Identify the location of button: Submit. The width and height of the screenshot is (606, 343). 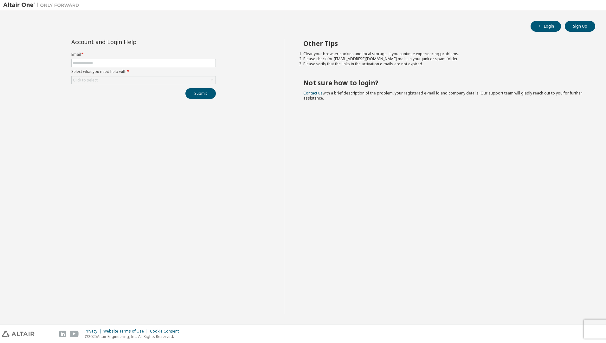
(201, 94).